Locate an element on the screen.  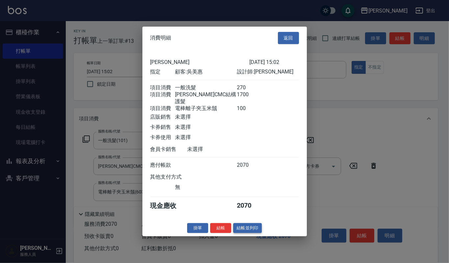
div: 卡券銷售 is located at coordinates (163, 127).